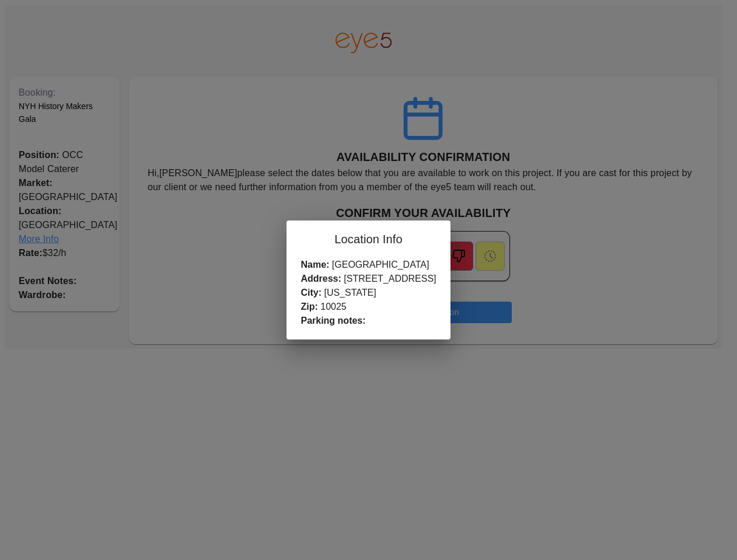 This screenshot has width=737, height=560. I want to click on b: Address:, so click(320, 278).